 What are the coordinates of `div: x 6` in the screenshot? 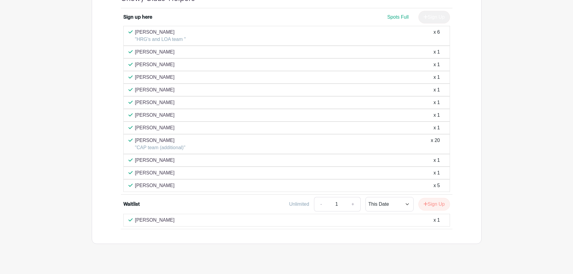 It's located at (437, 36).